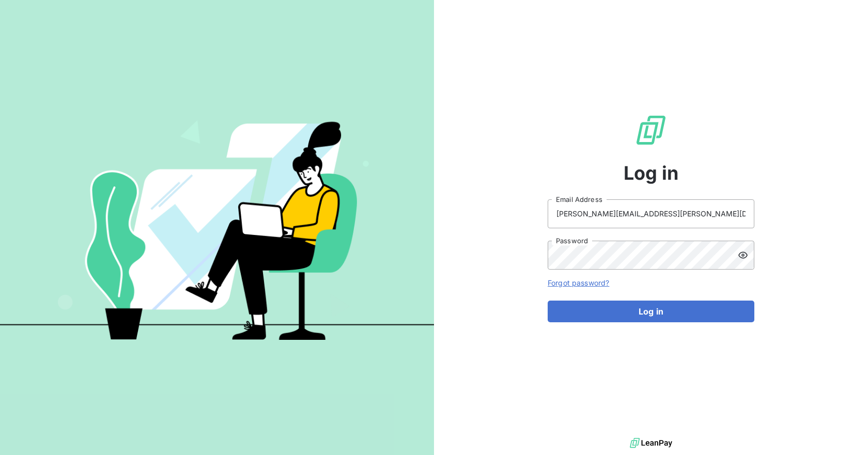 The width and height of the screenshot is (868, 455). What do you see at coordinates (650, 444) in the screenshot?
I see `img: logo` at bounding box center [650, 444].